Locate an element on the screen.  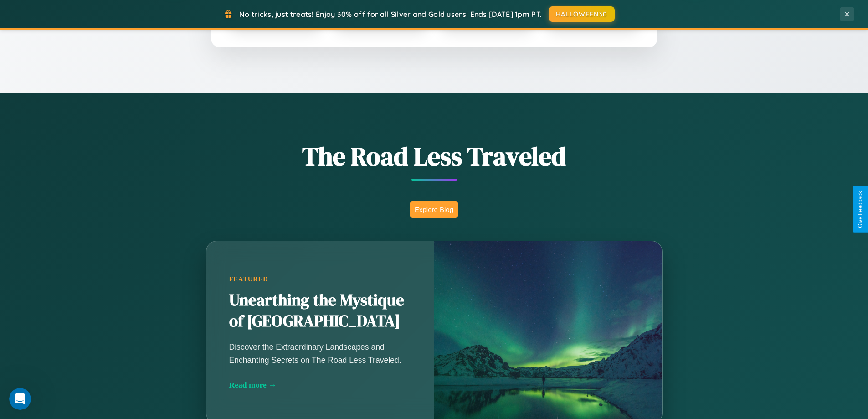
div: Give Feedback is located at coordinates (860, 209).